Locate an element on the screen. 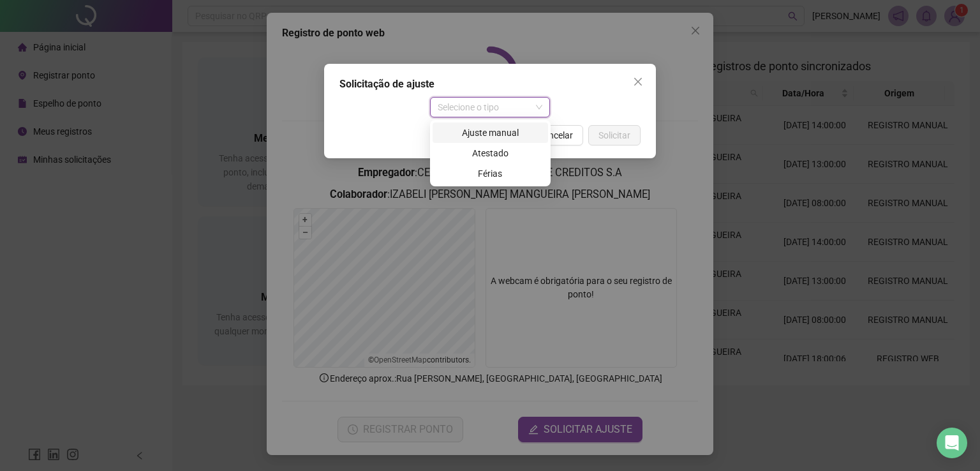 The width and height of the screenshot is (980, 471). button: Close is located at coordinates (638, 81).